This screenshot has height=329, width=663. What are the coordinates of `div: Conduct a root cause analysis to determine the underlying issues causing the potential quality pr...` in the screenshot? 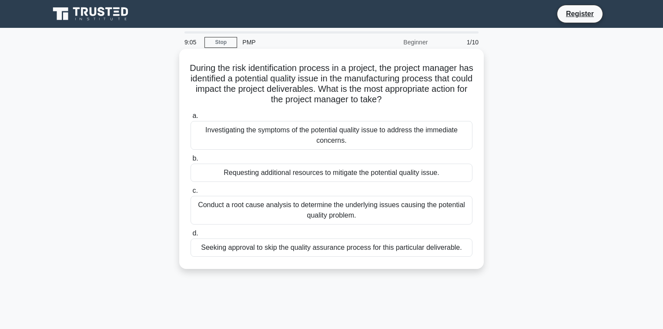 It's located at (331, 210).